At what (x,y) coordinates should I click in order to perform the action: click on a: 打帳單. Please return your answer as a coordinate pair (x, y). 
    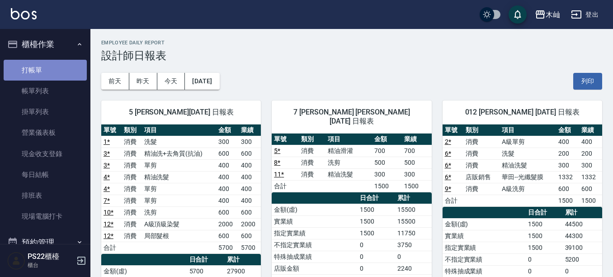
    Looking at the image, I should click on (45, 70).